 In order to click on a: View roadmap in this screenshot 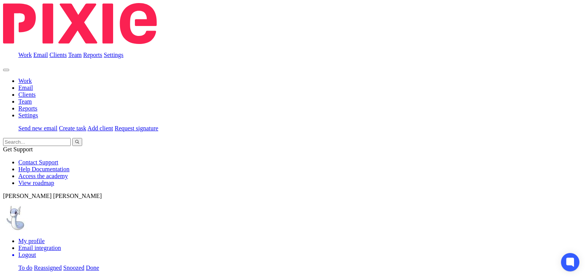, I will do `click(36, 183)`.